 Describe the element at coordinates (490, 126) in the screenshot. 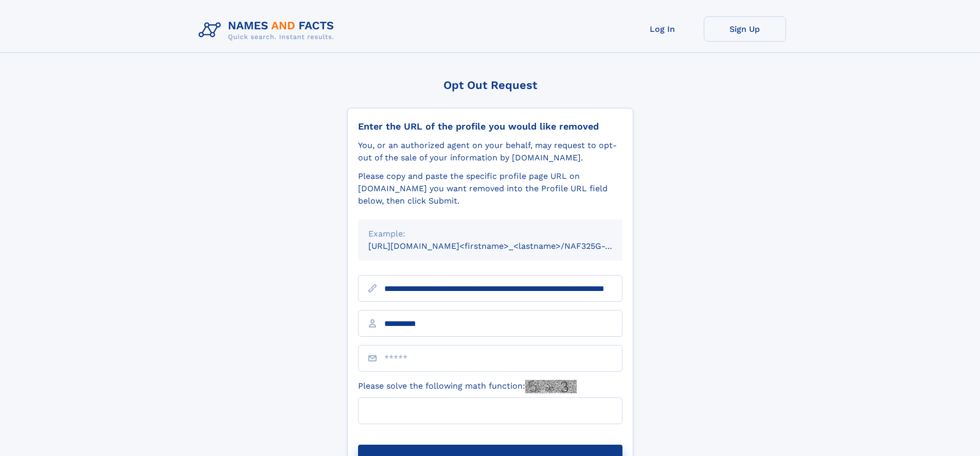

I see `div: Enter the URL of the profile you would like removed` at that location.